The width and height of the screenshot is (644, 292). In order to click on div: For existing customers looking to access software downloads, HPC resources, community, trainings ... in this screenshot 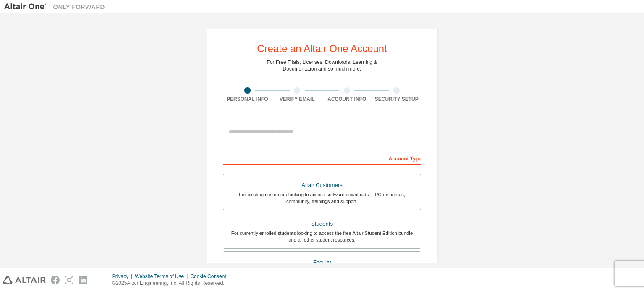, I will do `click(322, 198)`.